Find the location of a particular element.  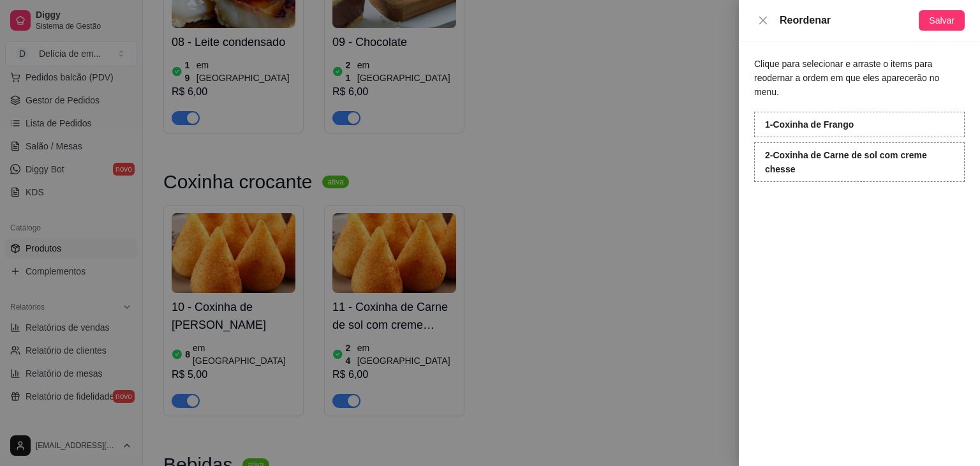

button: Salvar is located at coordinates (942, 20).